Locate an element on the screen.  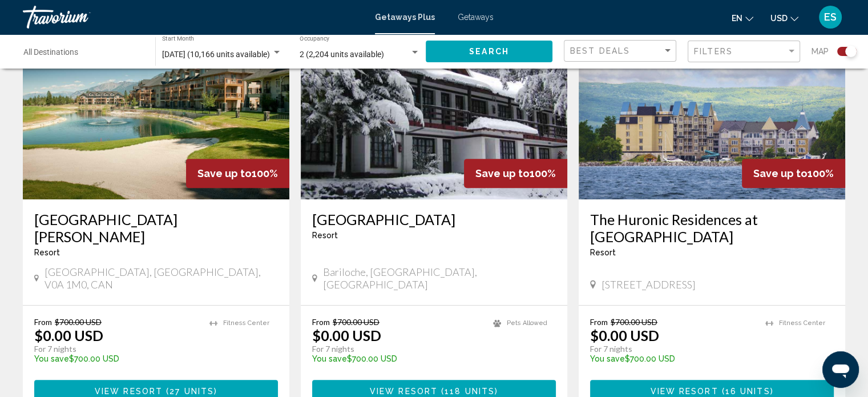
a: Getaways Plus is located at coordinates (405, 17).